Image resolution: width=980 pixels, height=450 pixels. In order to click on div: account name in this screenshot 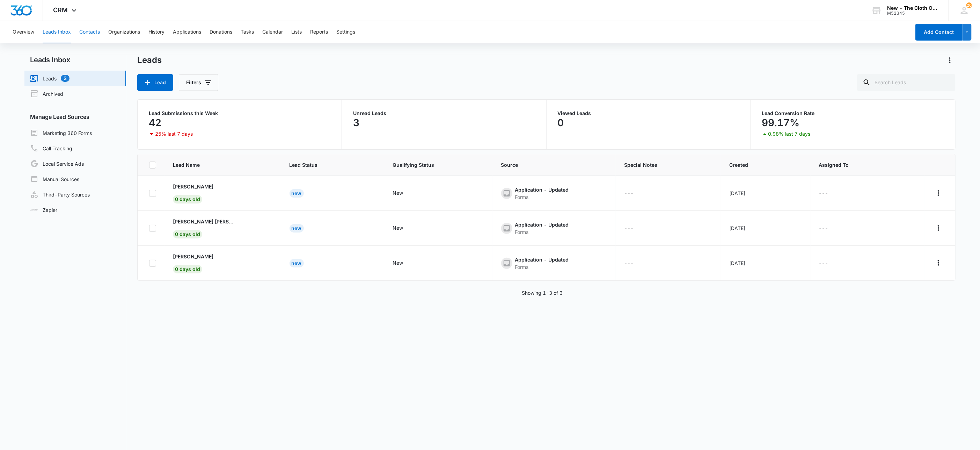, I will do `click(913, 8)`.